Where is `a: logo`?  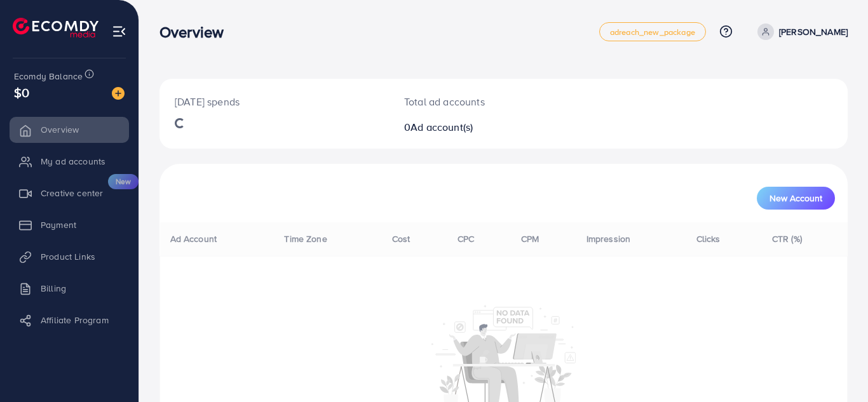 a: logo is located at coordinates (56, 27).